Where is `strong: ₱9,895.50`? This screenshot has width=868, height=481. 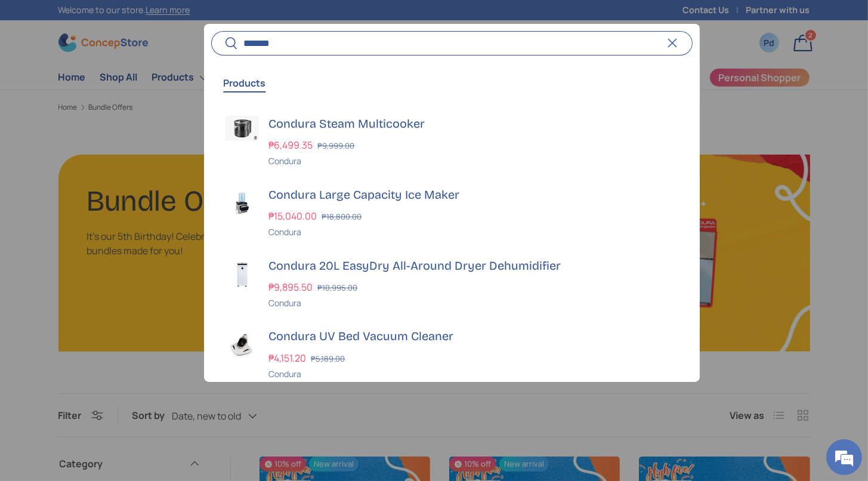 strong: ₱9,895.50 is located at coordinates (292, 287).